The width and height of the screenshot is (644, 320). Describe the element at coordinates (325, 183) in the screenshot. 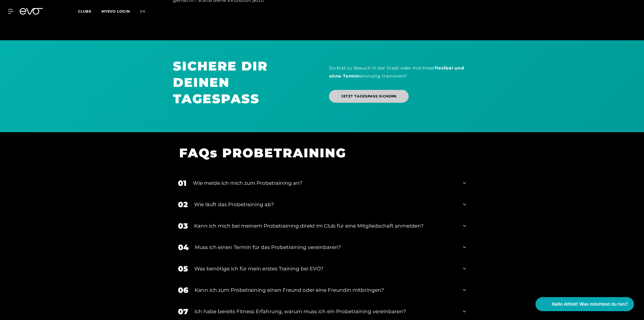

I see `div: Wie melde ich mich zum Probetraining an?` at that location.